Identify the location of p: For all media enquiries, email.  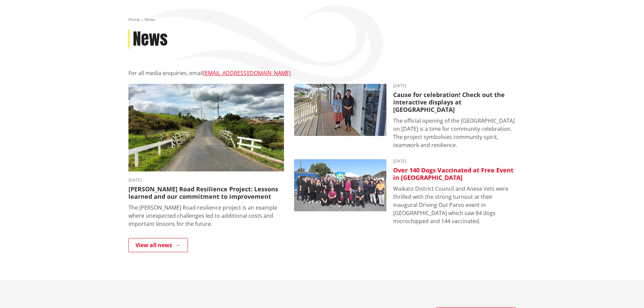
(322, 73).